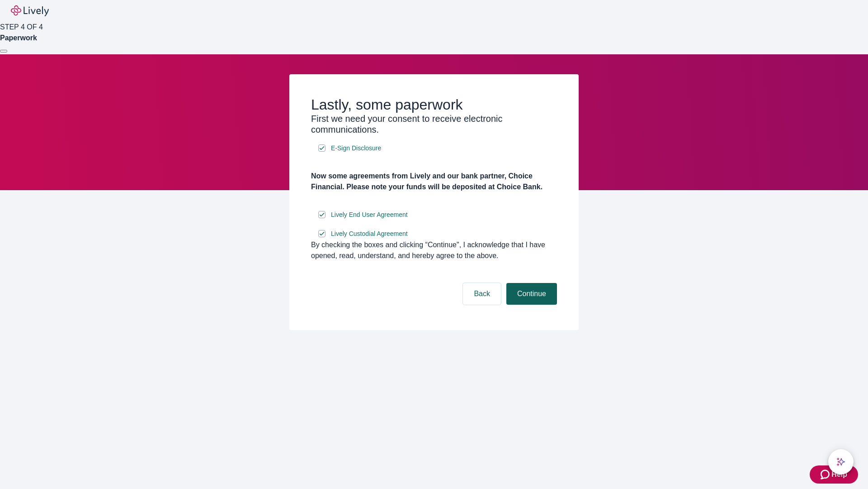  Describe the element at coordinates (834, 474) in the screenshot. I see `button: Zendesk support iconHelp` at that location.